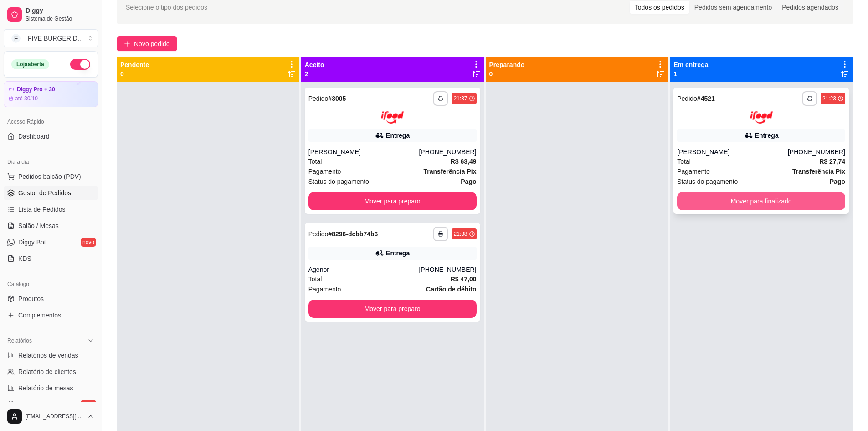 The width and height of the screenshot is (868, 431). Describe the element at coordinates (314, 65) in the screenshot. I see `p: Aceito` at that location.